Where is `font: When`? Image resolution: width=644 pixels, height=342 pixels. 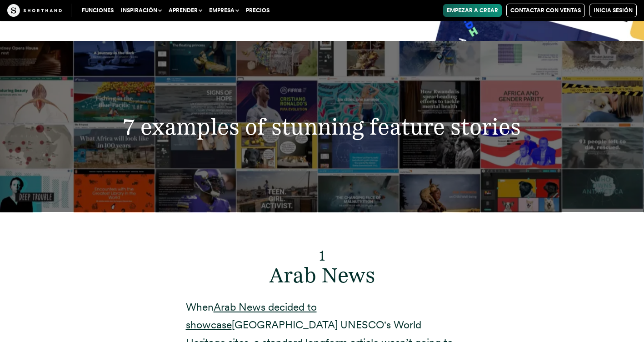 font: When is located at coordinates (200, 307).